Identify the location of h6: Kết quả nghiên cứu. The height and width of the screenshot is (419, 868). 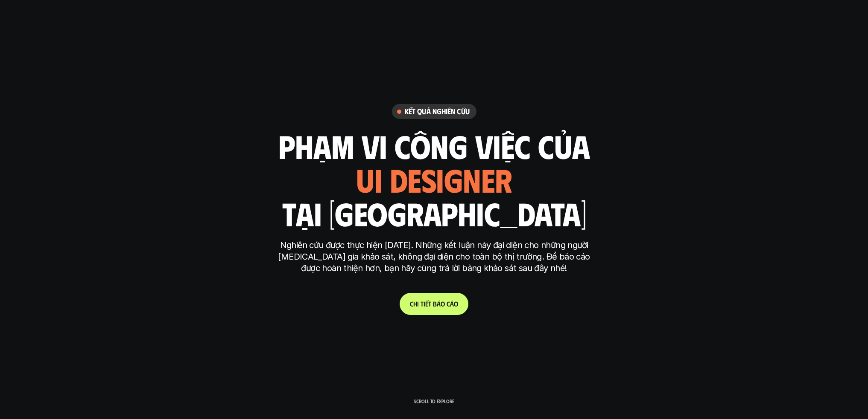
(437, 111).